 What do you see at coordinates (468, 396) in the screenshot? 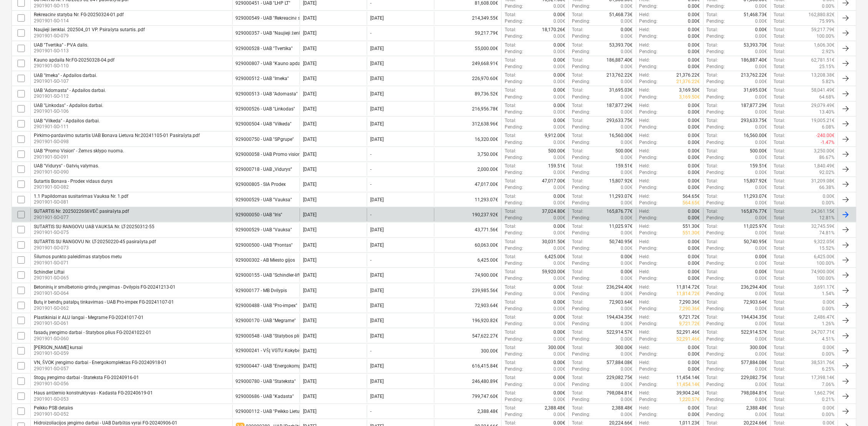
I see `div: 799,747.60€` at bounding box center [468, 396].